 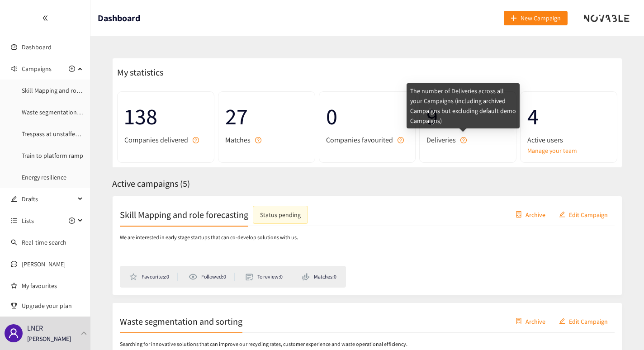 What do you see at coordinates (37, 69) in the screenshot?
I see `span: Campaigns` at bounding box center [37, 69].